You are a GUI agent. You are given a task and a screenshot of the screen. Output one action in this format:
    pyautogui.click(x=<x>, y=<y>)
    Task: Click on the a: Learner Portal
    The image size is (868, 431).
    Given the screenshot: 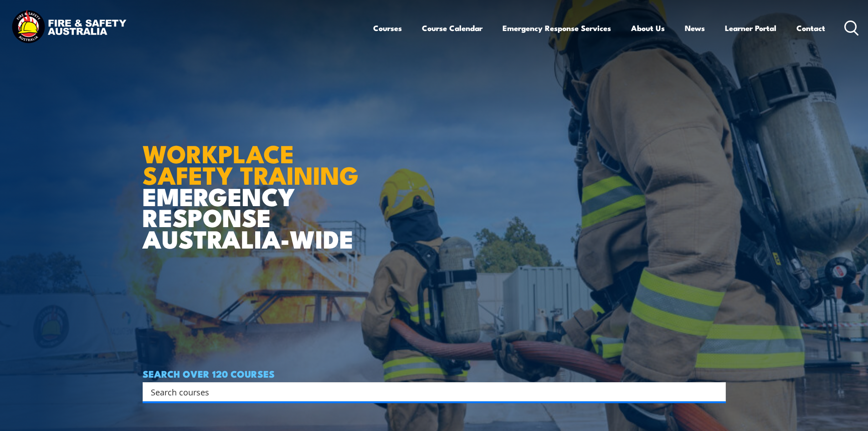 What is the action you would take?
    pyautogui.click(x=750, y=27)
    